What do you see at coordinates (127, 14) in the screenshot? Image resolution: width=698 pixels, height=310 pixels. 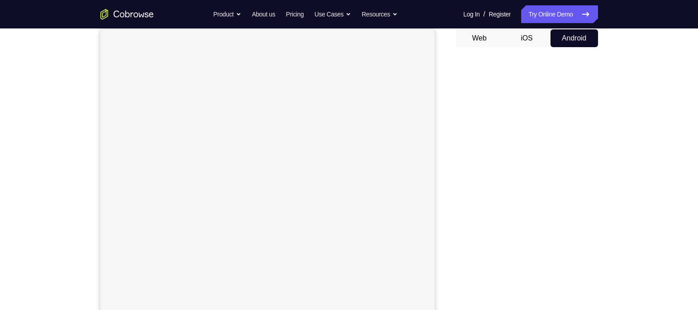 I see `a: Go to the home page` at bounding box center [127, 14].